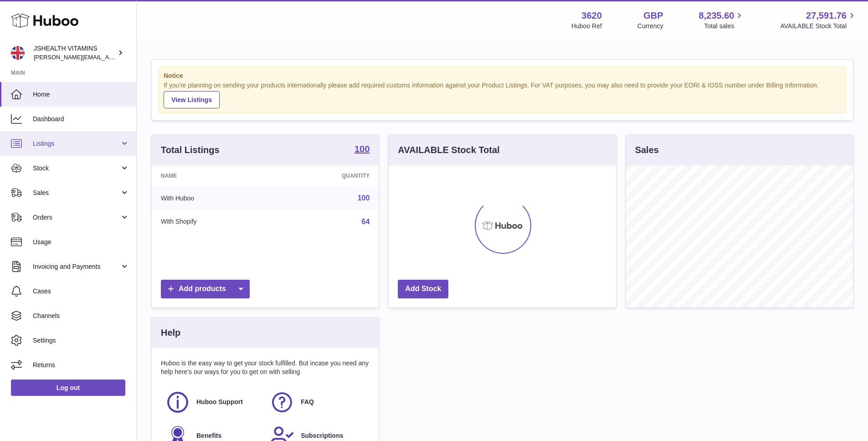 This screenshot has width=868, height=441. Describe the element at coordinates (81, 316) in the screenshot. I see `span: Channels` at that location.